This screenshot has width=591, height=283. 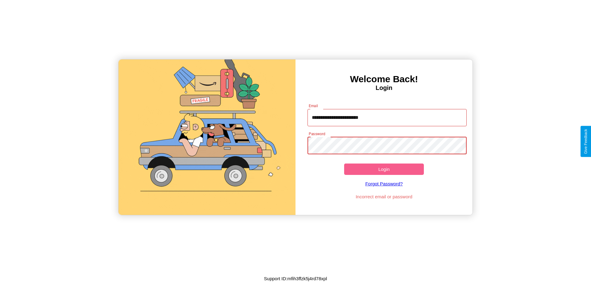 What do you see at coordinates (384, 184) in the screenshot?
I see `a: Forgot Password?` at bounding box center [384, 184].